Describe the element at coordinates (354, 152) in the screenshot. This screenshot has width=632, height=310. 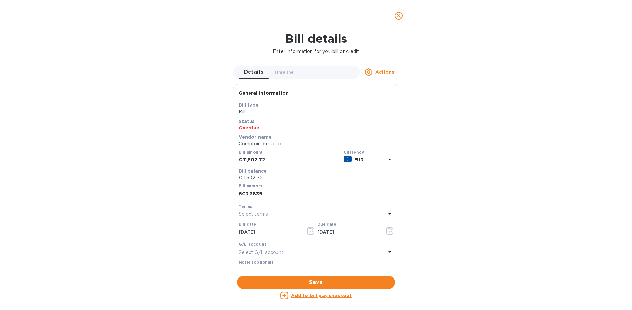
I see `b: Currency` at that location.